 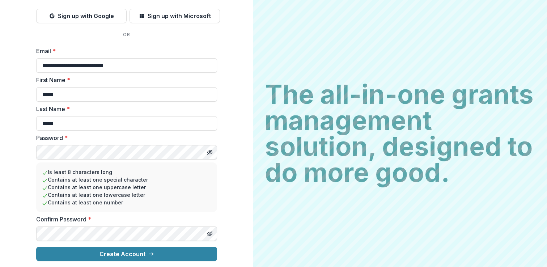 I want to click on button: Sign up with Google, so click(x=81, y=16).